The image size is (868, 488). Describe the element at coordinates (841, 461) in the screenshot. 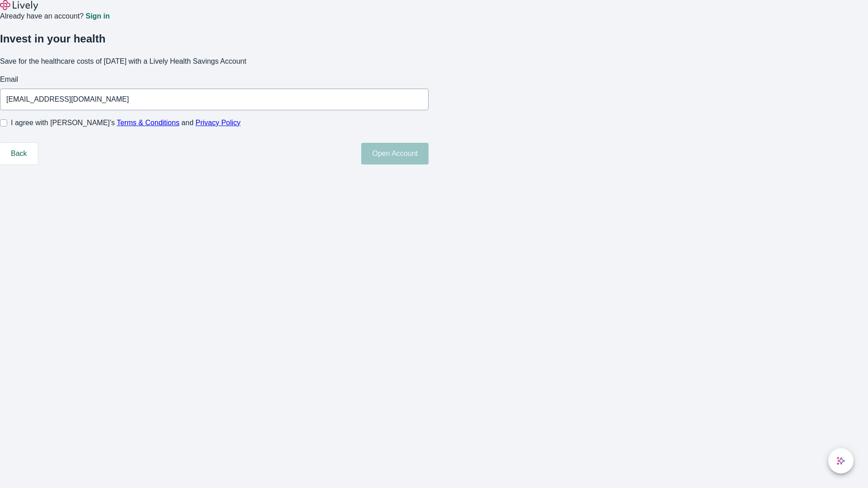

I see `svg: Lively AI Assistant` at that location.